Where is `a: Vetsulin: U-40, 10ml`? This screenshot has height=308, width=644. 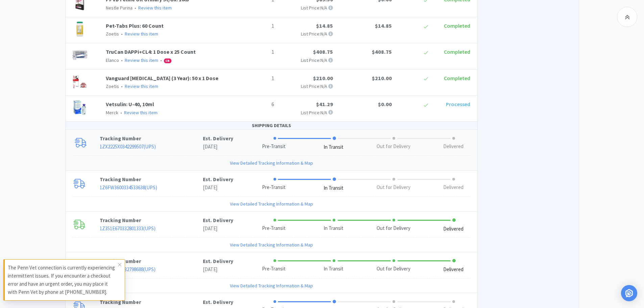
a: Vetsulin: U-40, 10ml is located at coordinates (130, 104).